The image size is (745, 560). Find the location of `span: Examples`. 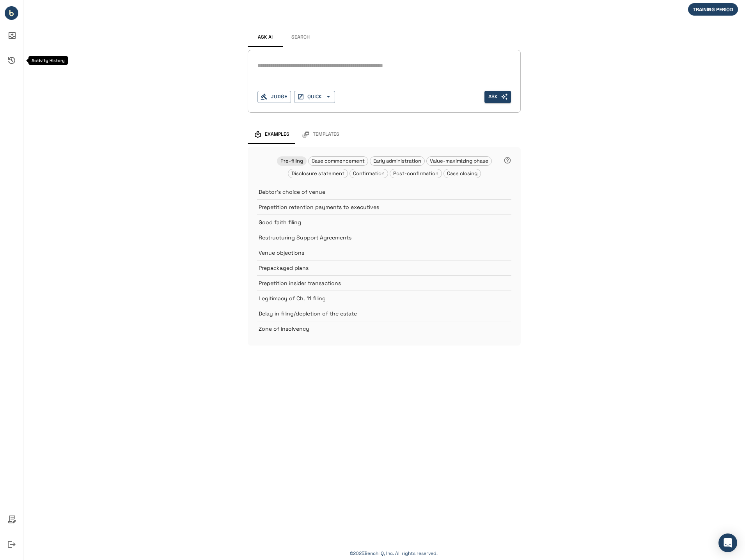

span: Examples is located at coordinates (277, 135).